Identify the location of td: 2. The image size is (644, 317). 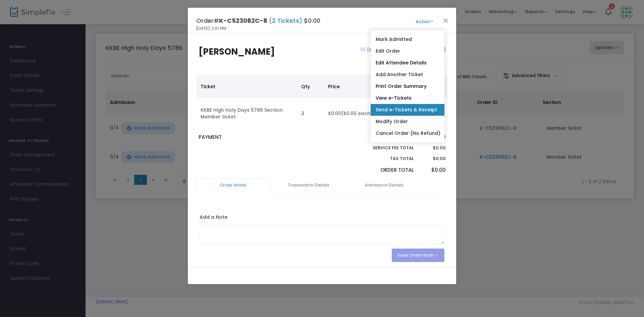
(310, 114).